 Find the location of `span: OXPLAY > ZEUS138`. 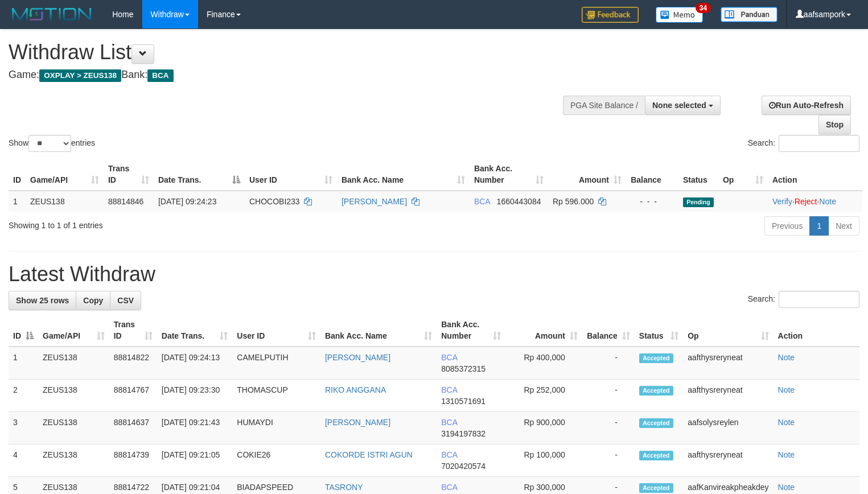

span: OXPLAY > ZEUS138 is located at coordinates (80, 76).